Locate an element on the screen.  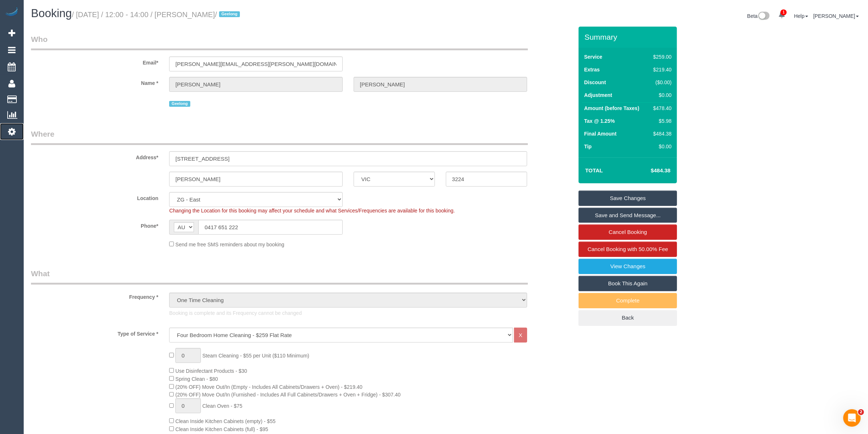
label: Tax @ 1.25% is located at coordinates (600, 121).